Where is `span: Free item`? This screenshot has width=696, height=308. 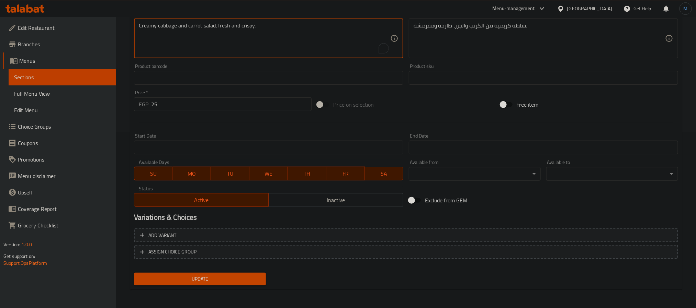 span: Free item is located at coordinates (527, 105).